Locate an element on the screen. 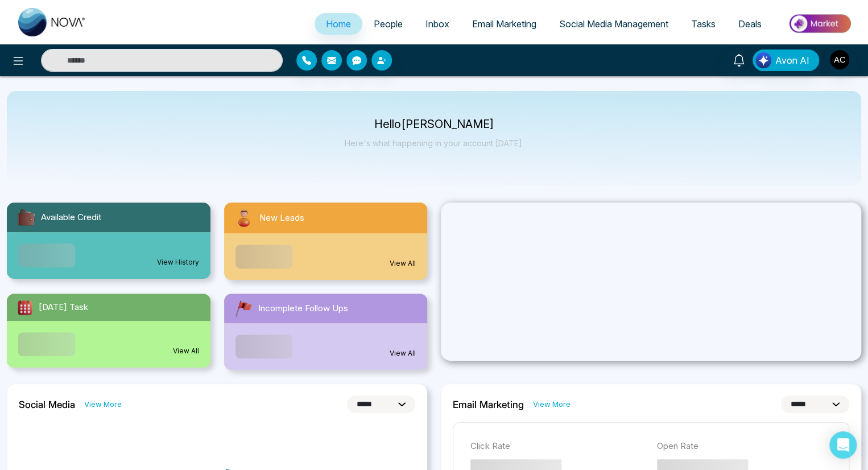  span: Email Marketing is located at coordinates (504, 24).